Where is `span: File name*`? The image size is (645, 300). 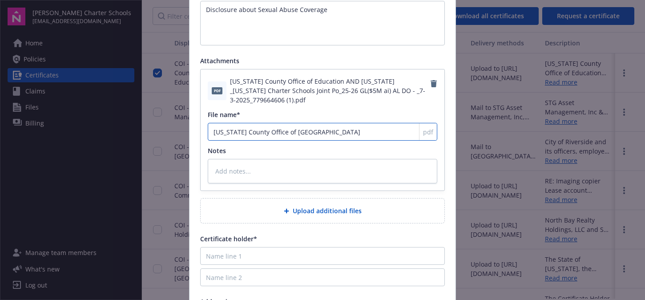
span: File name* is located at coordinates (224, 114).